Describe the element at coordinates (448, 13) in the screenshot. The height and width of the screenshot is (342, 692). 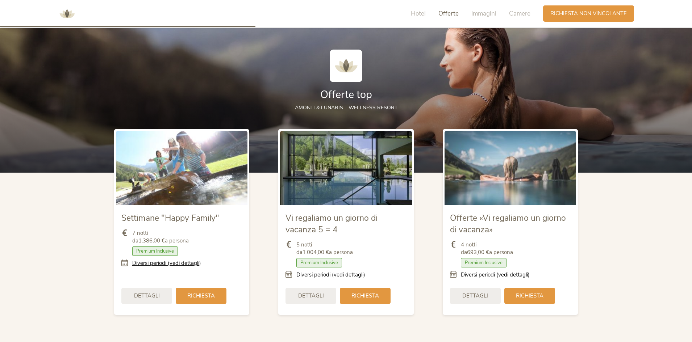
I see `span: Offerte` at that location.